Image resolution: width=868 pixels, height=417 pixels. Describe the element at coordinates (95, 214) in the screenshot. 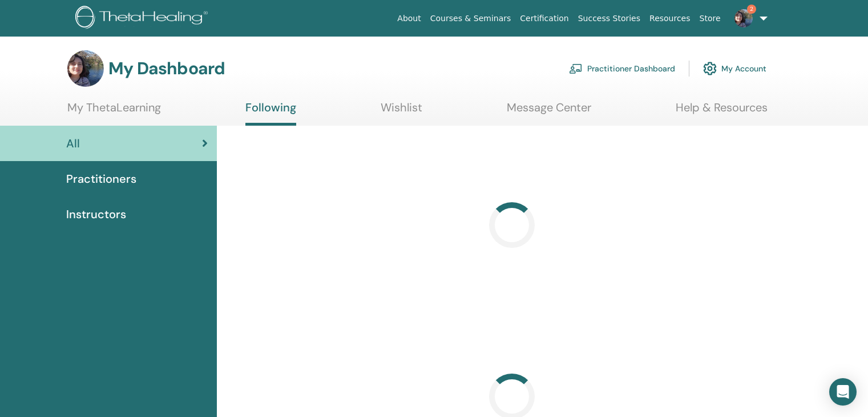

I see `span: Instructors` at that location.